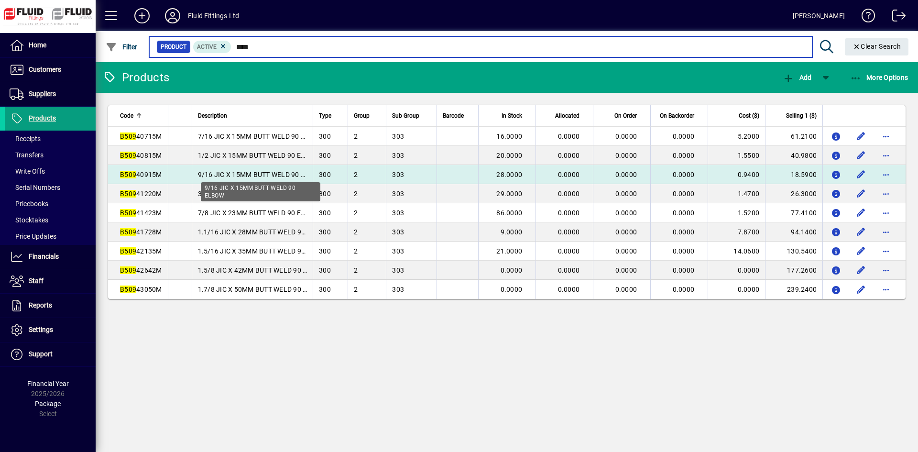 This screenshot has height=452, width=918. What do you see at coordinates (512, 232) in the screenshot?
I see `span: 9.0000` at bounding box center [512, 232].